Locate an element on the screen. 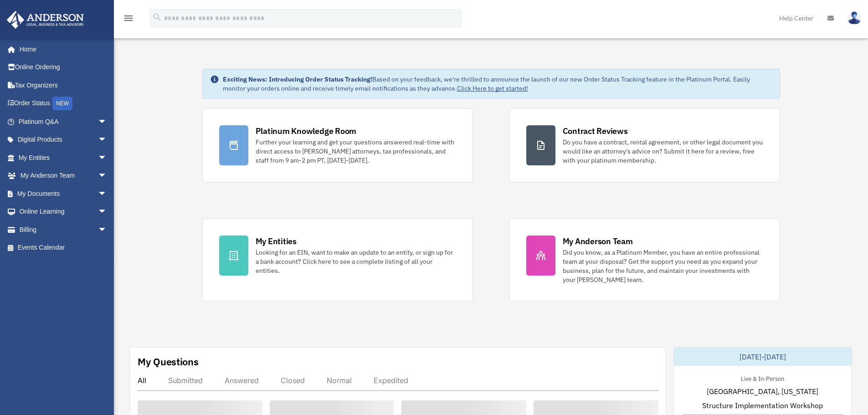  a: Billingarrow_drop_down is located at coordinates (63, 230).